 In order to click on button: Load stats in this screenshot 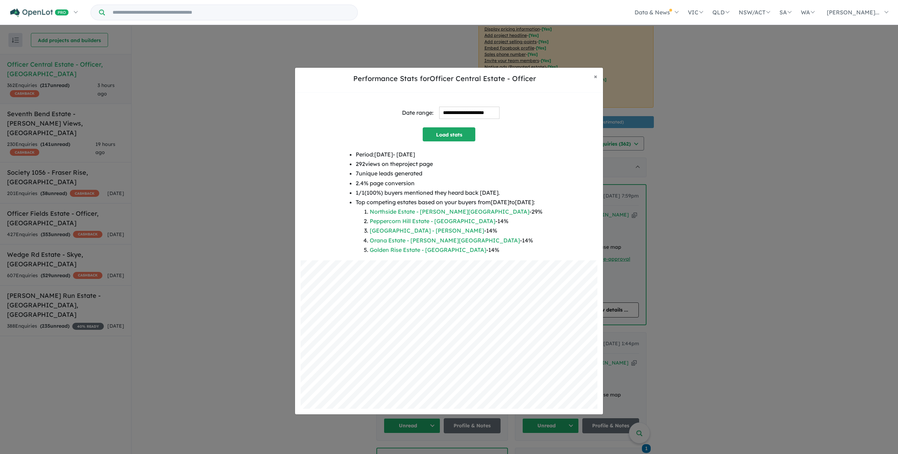, I will do `click(449, 134)`.